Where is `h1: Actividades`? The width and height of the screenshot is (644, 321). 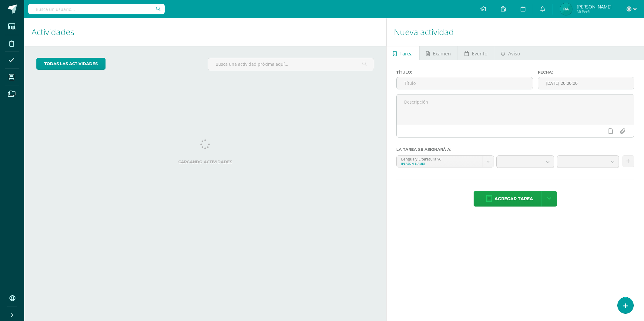
h1: Actividades is located at coordinates (205, 32).